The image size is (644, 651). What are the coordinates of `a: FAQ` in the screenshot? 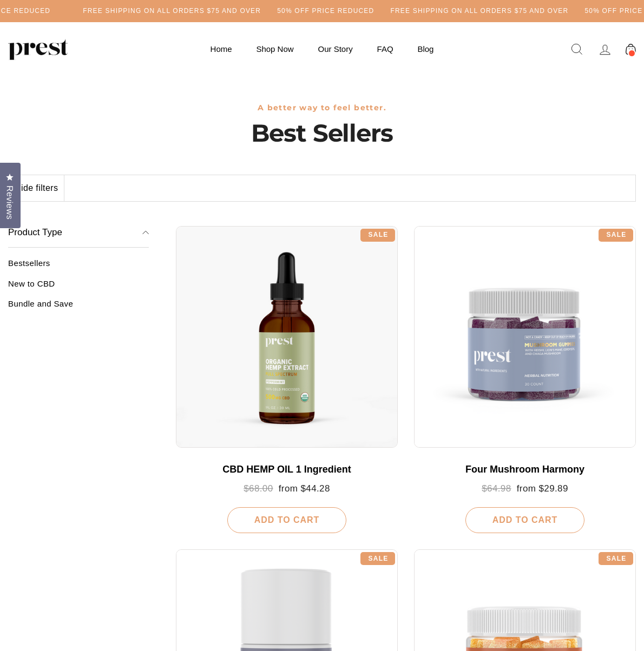 It's located at (385, 49).